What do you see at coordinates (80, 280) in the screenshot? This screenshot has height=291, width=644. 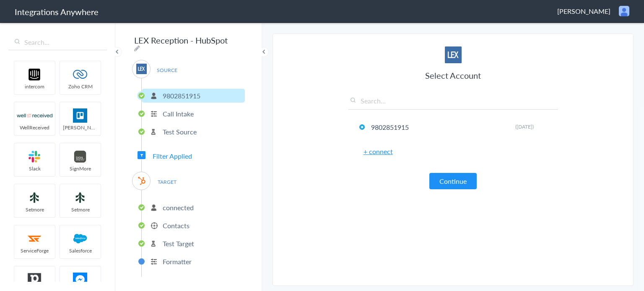 I see `img: FBM.png` at bounding box center [80, 280].